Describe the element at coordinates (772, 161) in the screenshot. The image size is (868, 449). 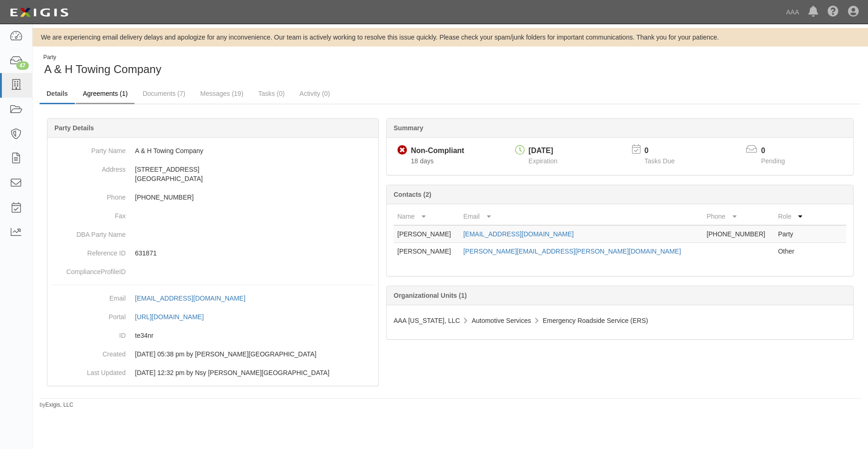
I see `span: Pending` at that location.